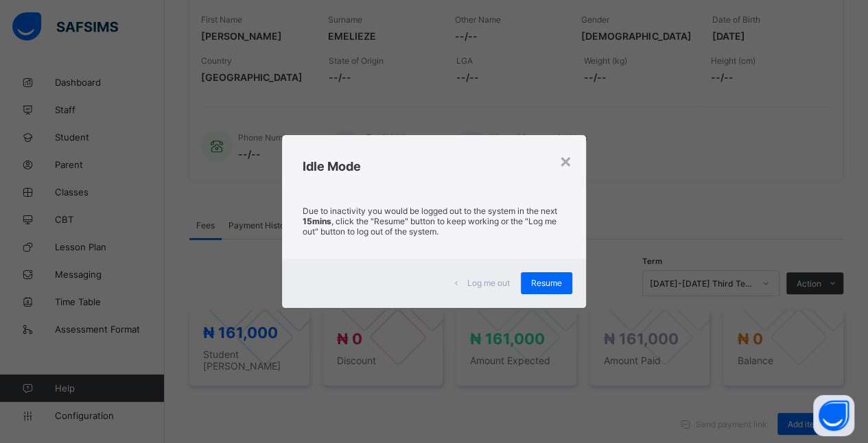  What do you see at coordinates (317, 221) in the screenshot?
I see `strong: 15mins` at bounding box center [317, 221].